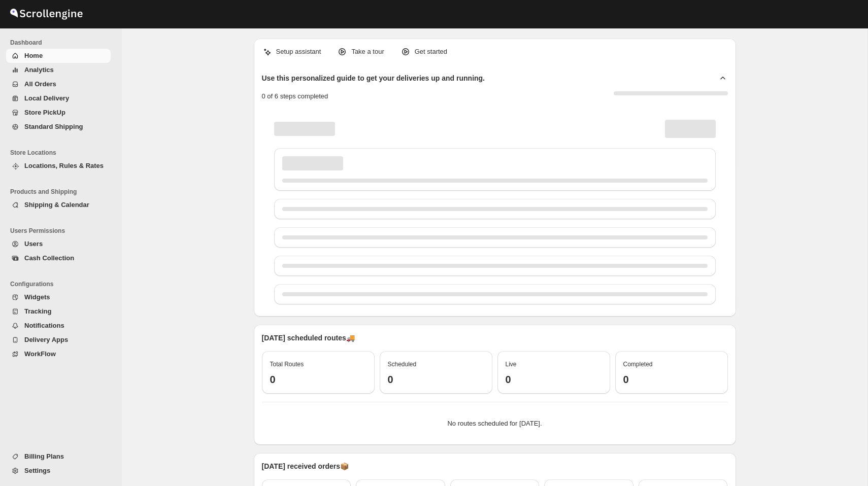 This screenshot has width=868, height=486. I want to click on span: Tracking, so click(37, 311).